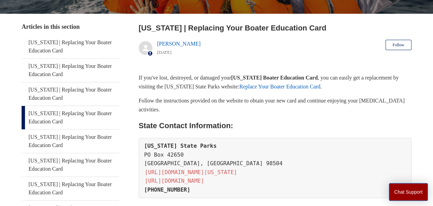 This screenshot has height=206, width=433. What do you see at coordinates (275, 82) in the screenshot?
I see `p: If you've lost, destroyed, or damaged your , you can easily get a replacement by visiting the [US...` at bounding box center [275, 82].